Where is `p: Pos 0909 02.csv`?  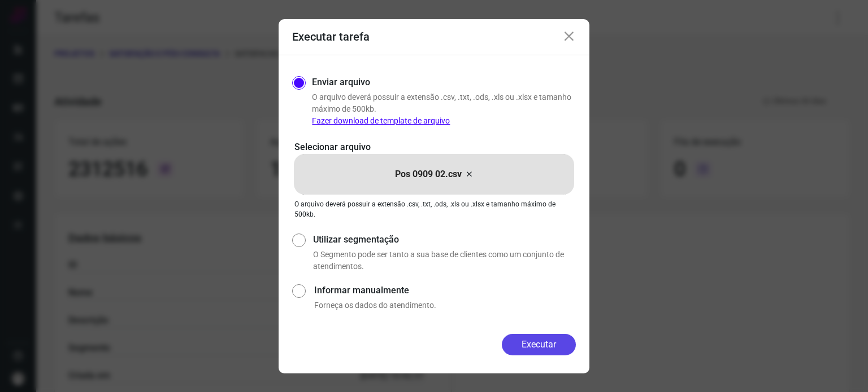
p: Pos 0909 02.csv is located at coordinates (429, 175).